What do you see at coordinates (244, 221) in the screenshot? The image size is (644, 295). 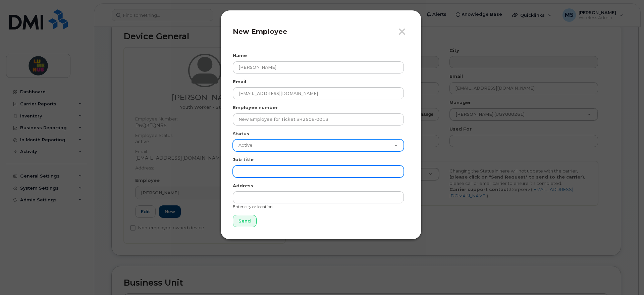 I see `input: Send` at bounding box center [244, 221].